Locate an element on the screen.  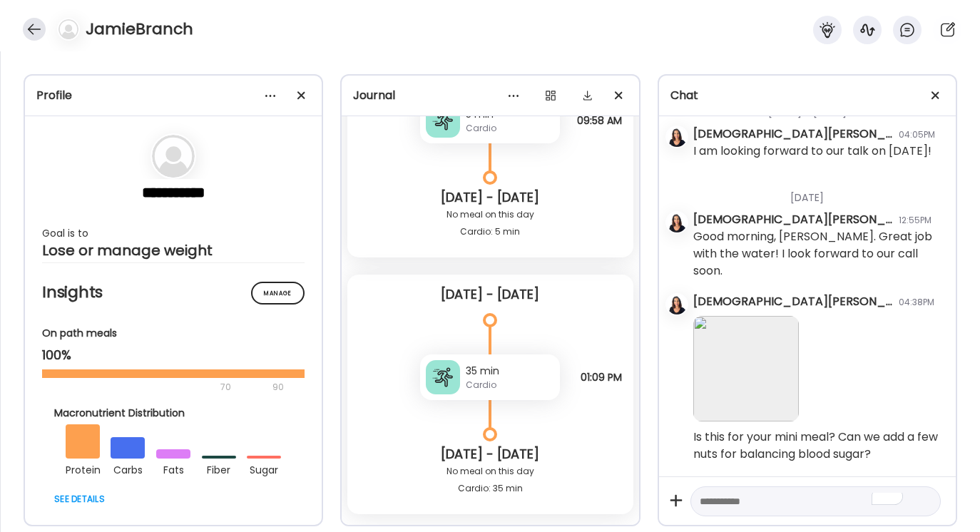
div: protein is located at coordinates (82, 468).